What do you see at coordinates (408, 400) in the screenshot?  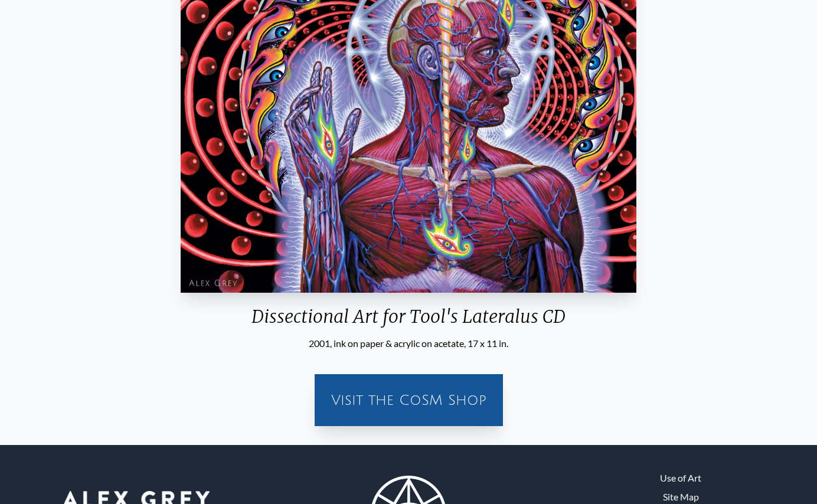 I see `div: Visit the CoSM Shop` at bounding box center [408, 400].